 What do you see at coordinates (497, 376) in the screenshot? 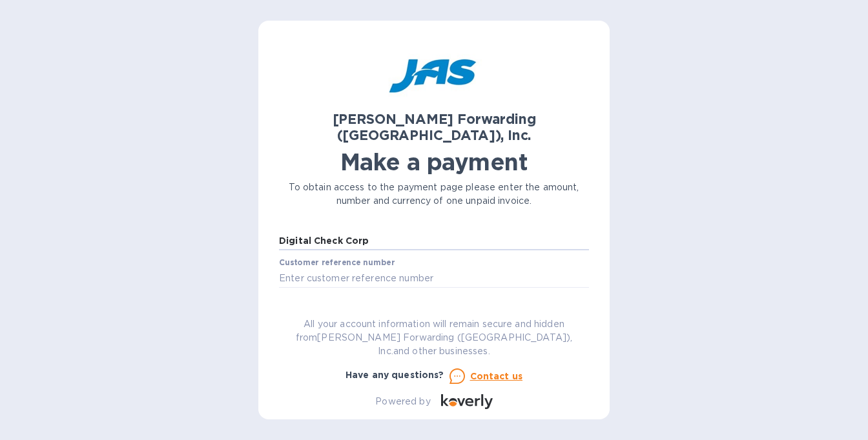
I see `u: Contact us` at bounding box center [497, 376].